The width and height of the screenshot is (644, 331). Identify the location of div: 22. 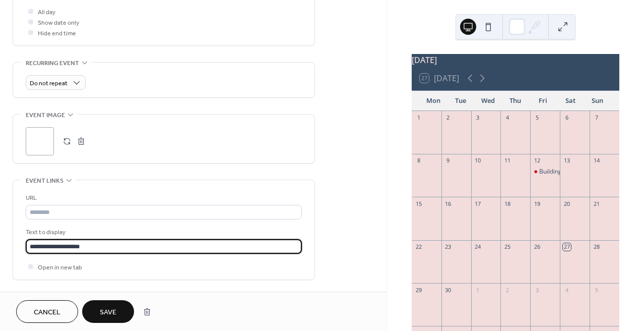
(418, 247).